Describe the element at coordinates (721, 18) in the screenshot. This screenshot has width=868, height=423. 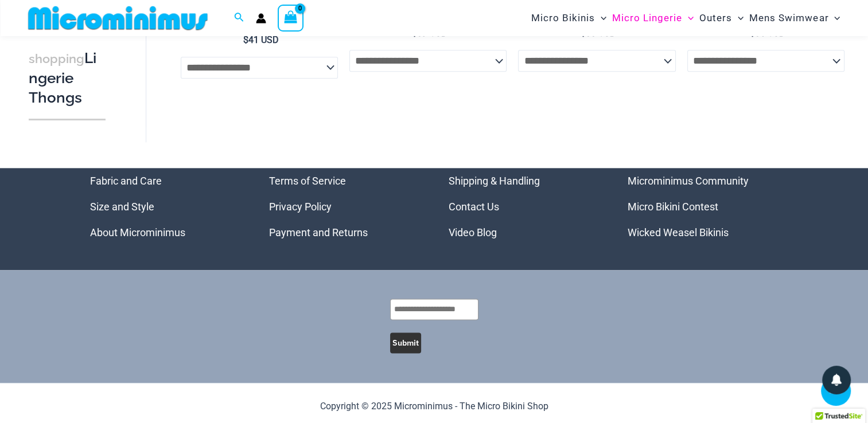
I see `a: OutersMenu ToggleMenu Toggle` at that location.